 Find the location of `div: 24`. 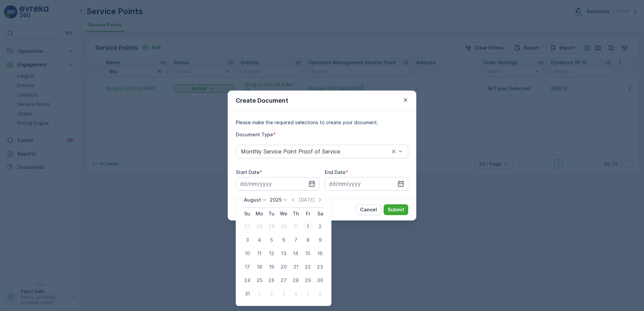

div: 24 is located at coordinates (247, 280).